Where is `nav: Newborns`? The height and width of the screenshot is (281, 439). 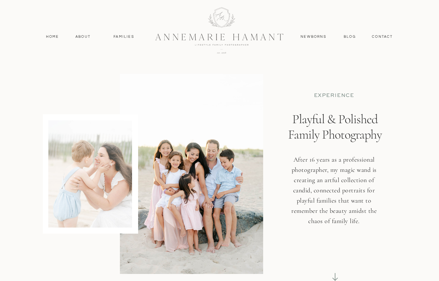 nav: Newborns is located at coordinates (314, 37).